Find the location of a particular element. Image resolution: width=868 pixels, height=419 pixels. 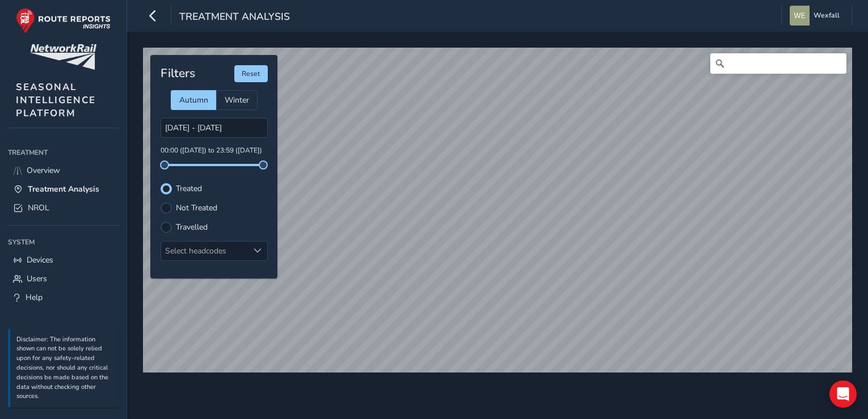

a: Treatment Analysis is located at coordinates (63, 189).